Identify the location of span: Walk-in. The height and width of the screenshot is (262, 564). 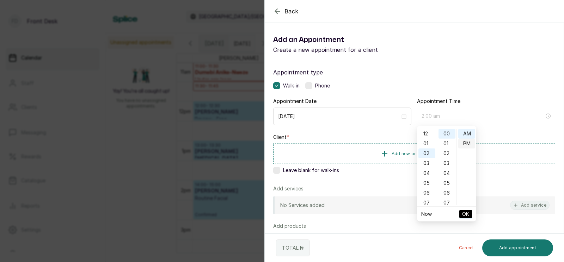
(291, 86).